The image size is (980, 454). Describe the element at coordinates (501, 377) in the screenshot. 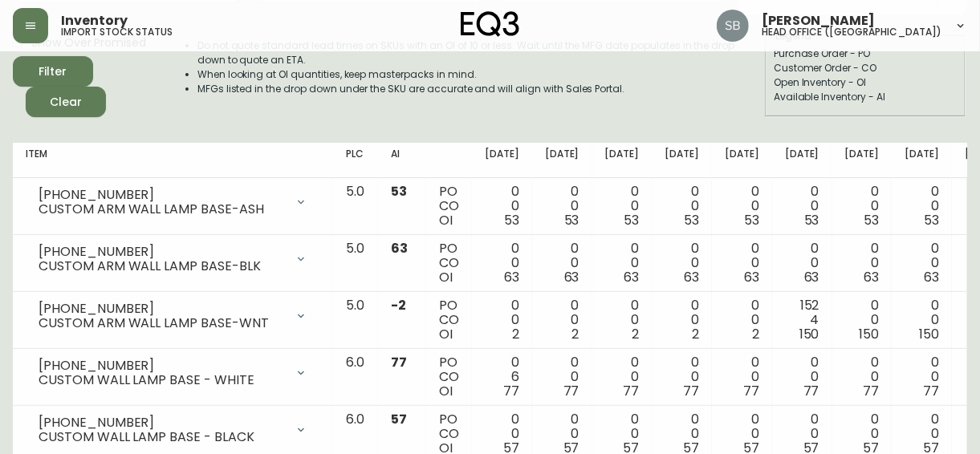

I see `div: 0 6` at that location.